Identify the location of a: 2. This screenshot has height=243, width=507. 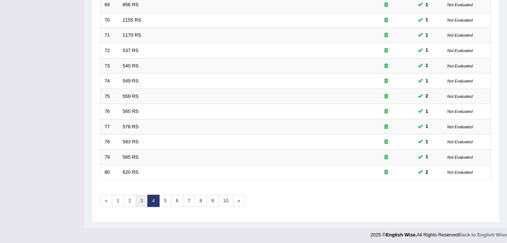
(129, 201).